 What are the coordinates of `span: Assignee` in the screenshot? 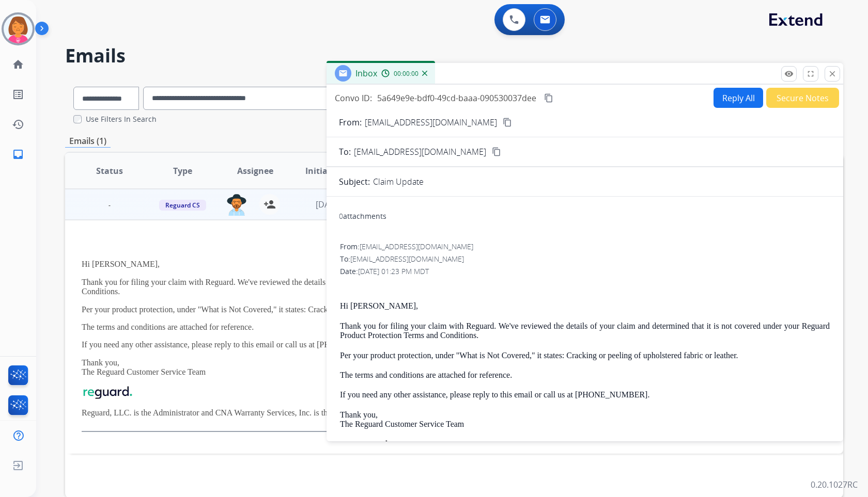 It's located at (255, 171).